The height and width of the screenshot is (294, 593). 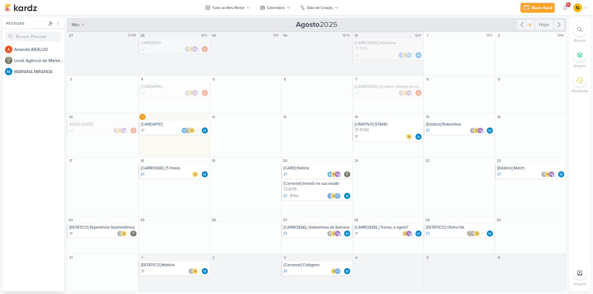 What do you see at coordinates (214, 161) in the screenshot?
I see `div: 19` at bounding box center [214, 161].